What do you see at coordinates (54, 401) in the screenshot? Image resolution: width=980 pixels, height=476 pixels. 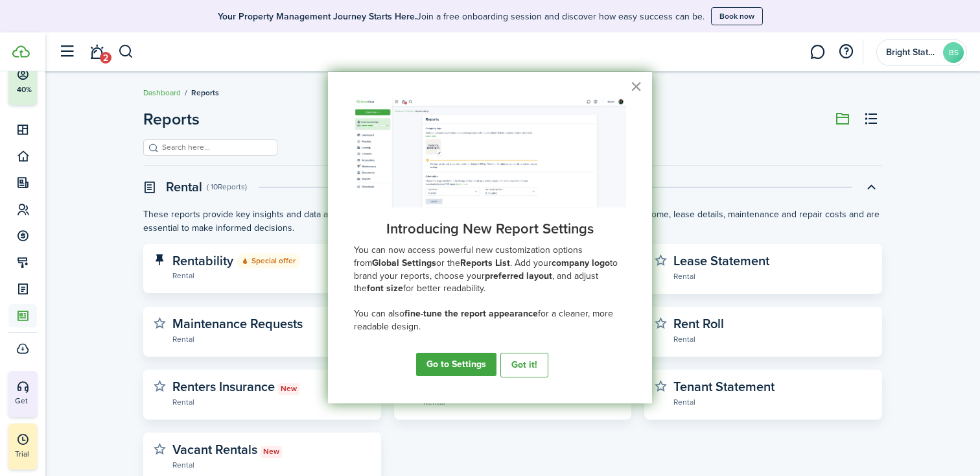 I see `p: Get` at bounding box center [54, 401].